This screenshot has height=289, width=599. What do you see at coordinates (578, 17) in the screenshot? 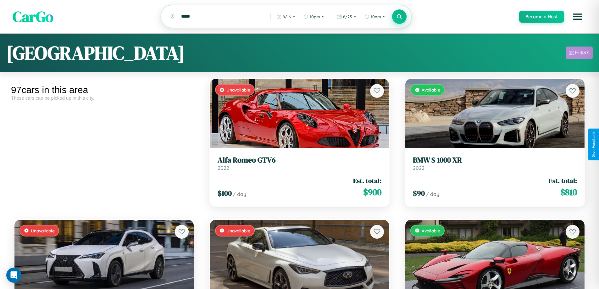
I see `button: Open menu` at bounding box center [578, 17].